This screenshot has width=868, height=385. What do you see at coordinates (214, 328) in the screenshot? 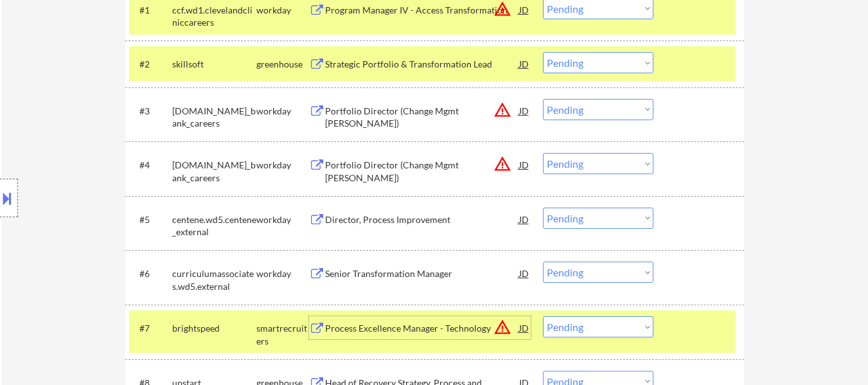
I see `div: brightspeed` at bounding box center [214, 328].